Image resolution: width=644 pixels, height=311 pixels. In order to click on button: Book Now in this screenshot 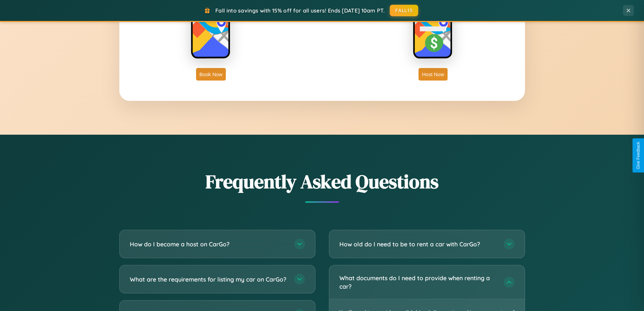, I will do `click(211, 74)`.